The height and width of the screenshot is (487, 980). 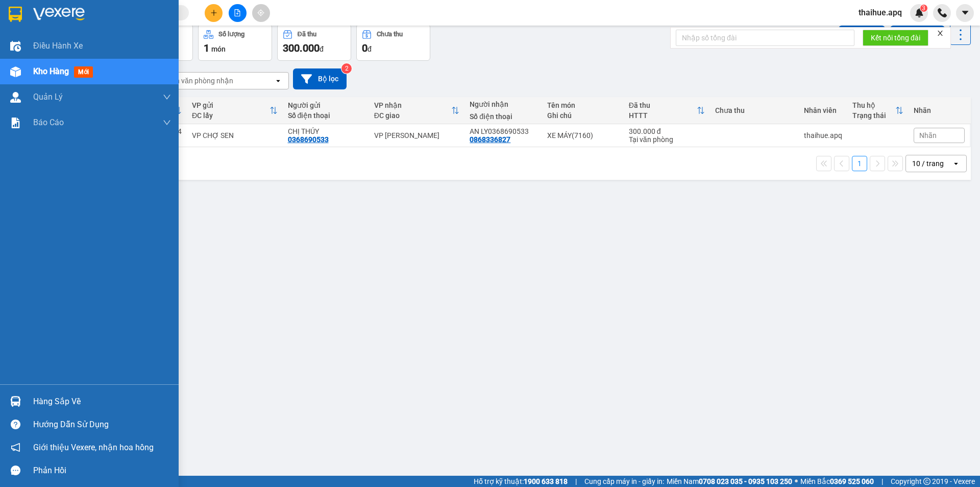 What do you see at coordinates (624, 481) in the screenshot?
I see `span: Cung cấp máy in - giấy in:` at bounding box center [624, 481].